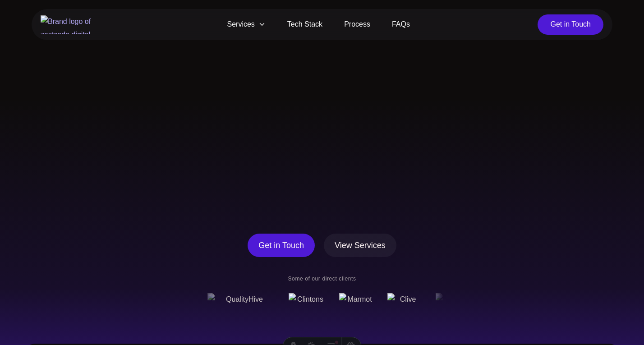  Describe the element at coordinates (360, 246) in the screenshot. I see `span: View Services` at that location.